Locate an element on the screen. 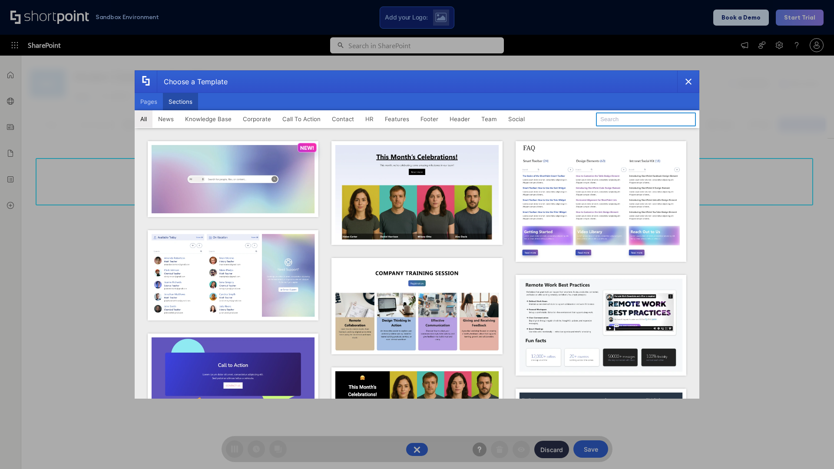 The width and height of the screenshot is (834, 469). button: Header is located at coordinates (459, 119).